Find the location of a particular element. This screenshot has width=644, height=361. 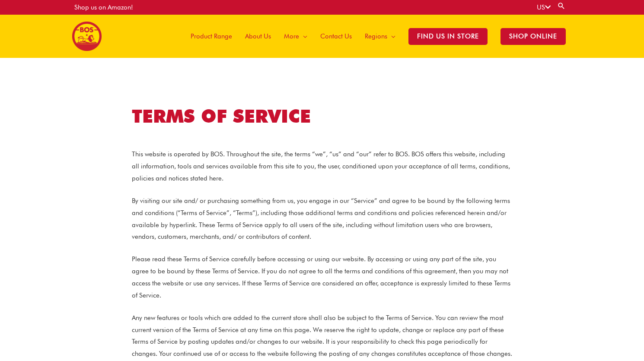

p: Please read these Terms of Service carefully before accessing or using our website. By accessing ... is located at coordinates (322, 277).